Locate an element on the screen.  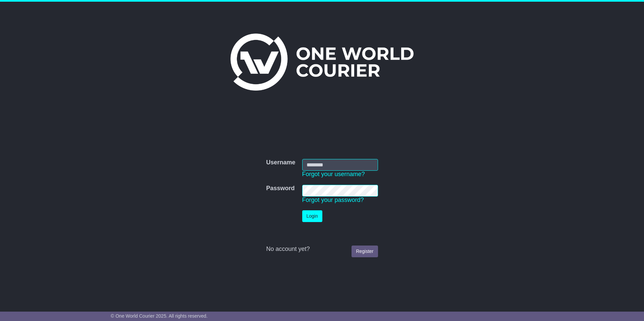
div: No account yet? is located at coordinates (322, 249).